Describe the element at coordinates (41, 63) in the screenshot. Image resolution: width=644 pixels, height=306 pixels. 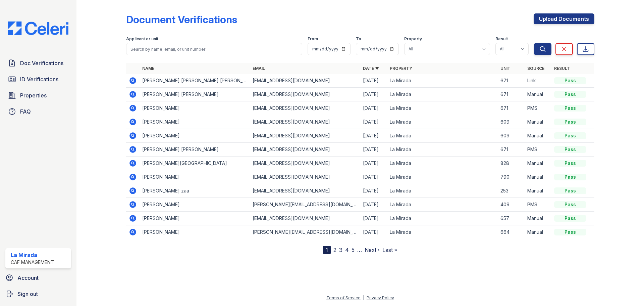
I see `span: Doc Verifications` at that location.